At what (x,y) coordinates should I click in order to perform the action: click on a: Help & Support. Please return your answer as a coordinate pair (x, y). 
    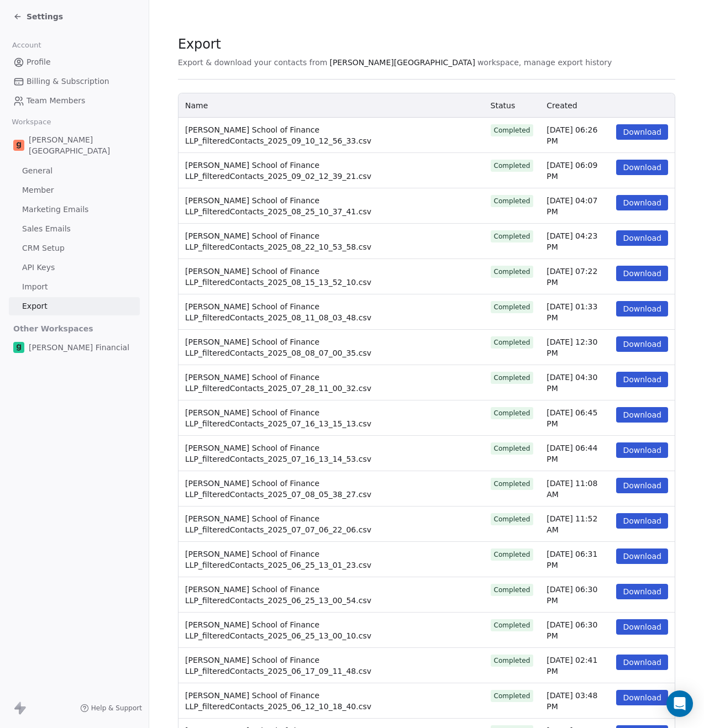
    Looking at the image, I should click on (111, 708).